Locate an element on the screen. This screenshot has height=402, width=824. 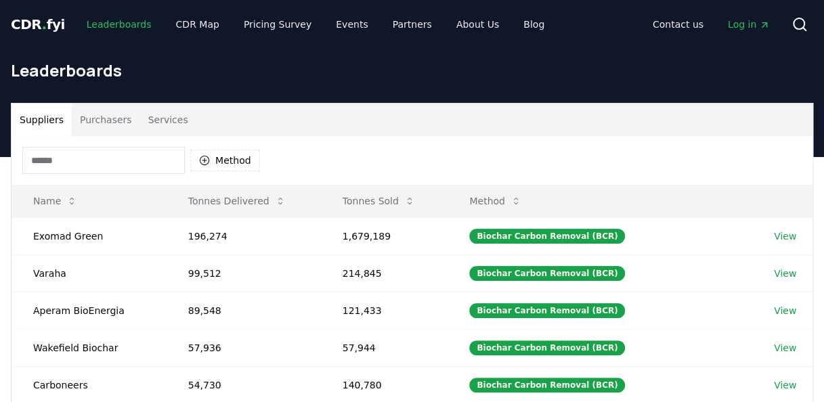
td: Varaha is located at coordinates (89, 273).